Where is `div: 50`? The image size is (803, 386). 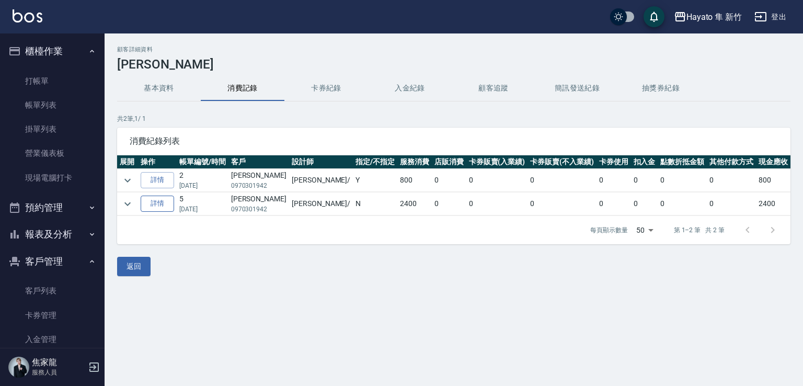 div: 50 is located at coordinates (645, 230).